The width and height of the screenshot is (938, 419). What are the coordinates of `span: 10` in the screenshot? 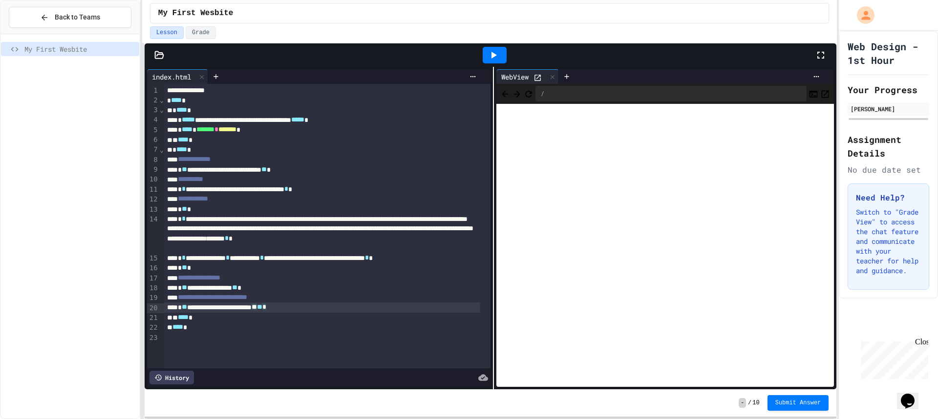 It's located at (755, 403).